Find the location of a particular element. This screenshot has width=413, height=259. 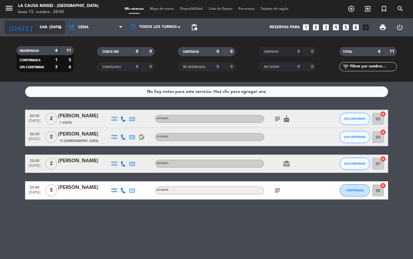

i: filter_list is located at coordinates (346, 67).